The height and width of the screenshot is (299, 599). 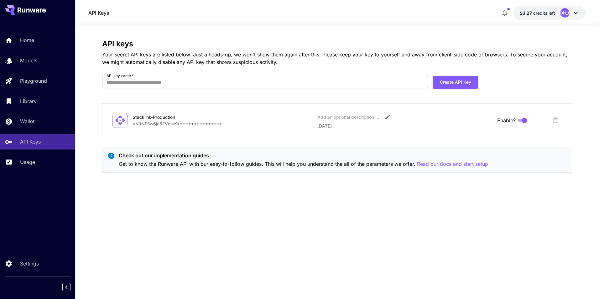 I want to click on p: Settings, so click(x=29, y=263).